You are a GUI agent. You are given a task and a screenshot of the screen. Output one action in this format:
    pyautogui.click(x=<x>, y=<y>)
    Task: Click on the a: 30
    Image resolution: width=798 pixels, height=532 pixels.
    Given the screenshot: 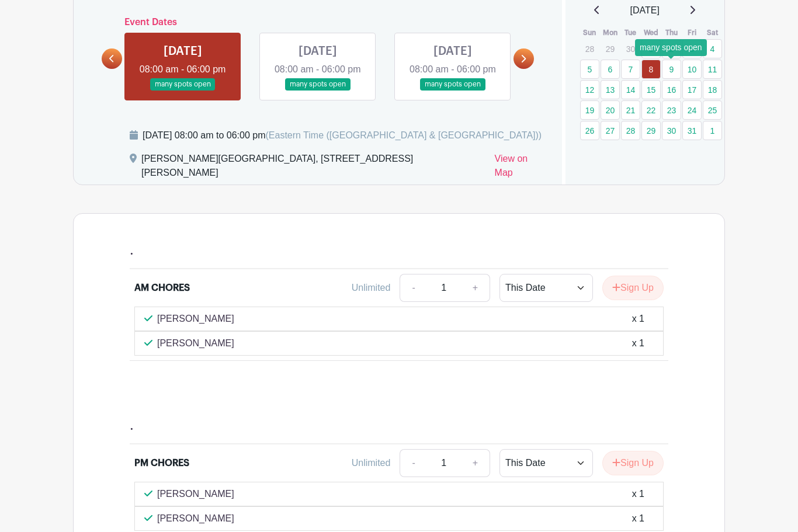 What is the action you would take?
    pyautogui.click(x=671, y=130)
    